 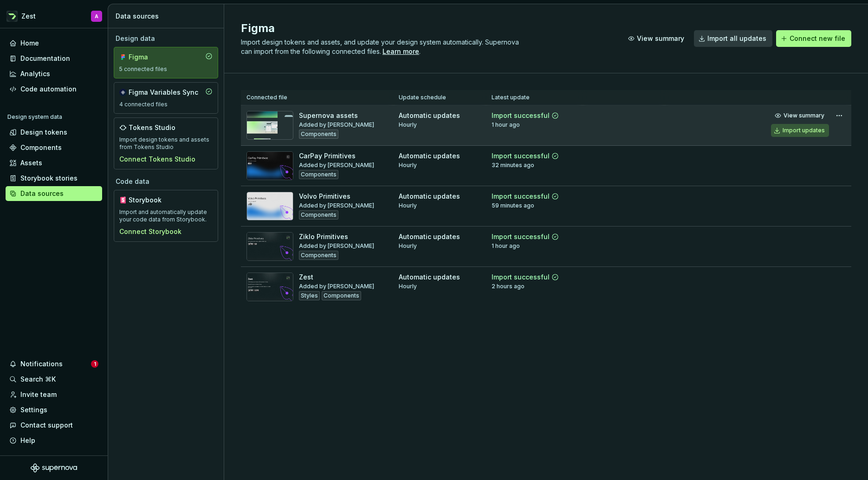 What do you see at coordinates (31, 163) in the screenshot?
I see `div: Assets` at bounding box center [31, 163].